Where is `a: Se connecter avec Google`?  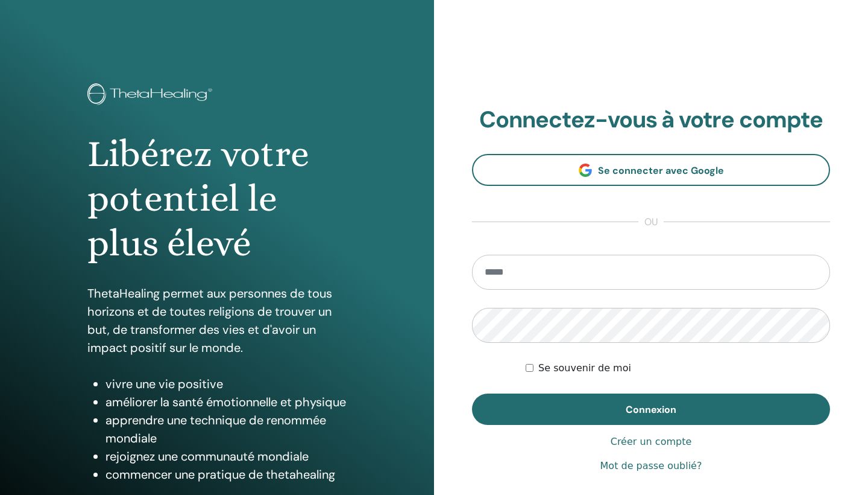 a: Se connecter avec Google is located at coordinates (651, 170).